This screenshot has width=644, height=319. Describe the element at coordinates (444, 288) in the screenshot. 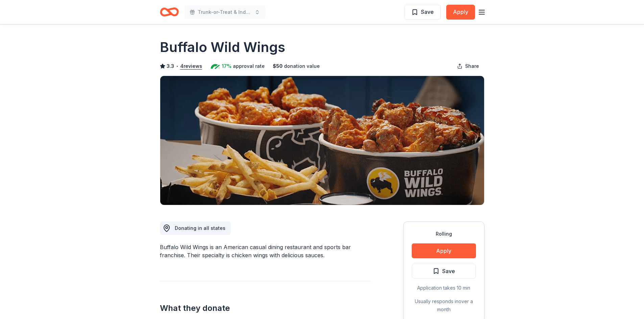

I see `div: Application takes 10 min` at that location.